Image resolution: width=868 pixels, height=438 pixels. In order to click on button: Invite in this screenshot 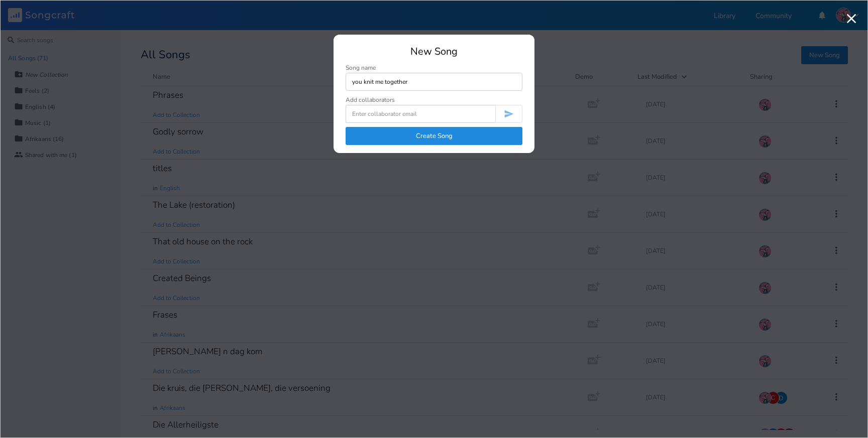, I will do `click(509, 114)`.